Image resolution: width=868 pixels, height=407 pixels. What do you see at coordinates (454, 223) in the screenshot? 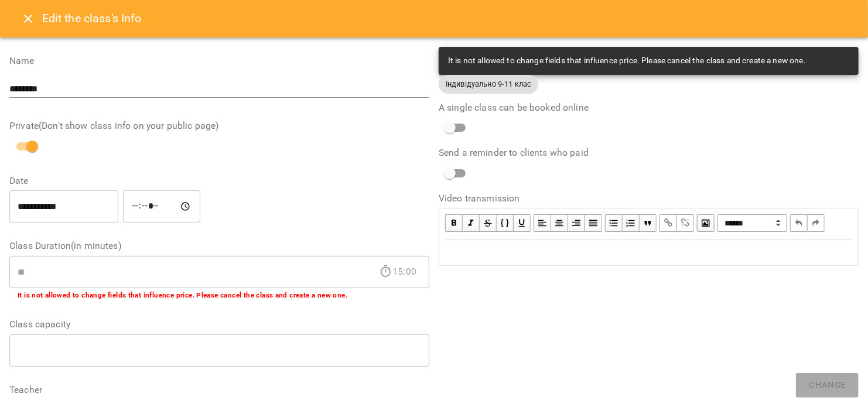
I see `button: Bold` at bounding box center [454, 223].